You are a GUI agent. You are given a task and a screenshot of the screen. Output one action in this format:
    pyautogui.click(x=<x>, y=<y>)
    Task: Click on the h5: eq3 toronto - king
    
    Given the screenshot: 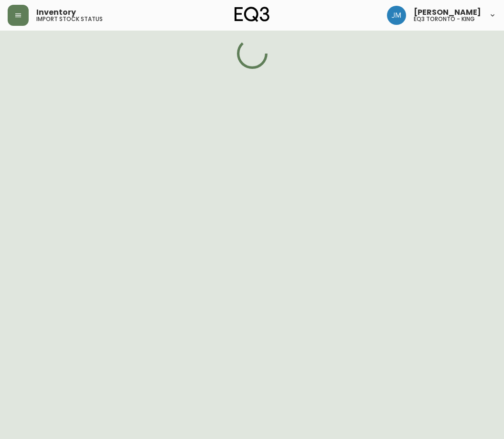 What is the action you would take?
    pyautogui.click(x=445, y=19)
    